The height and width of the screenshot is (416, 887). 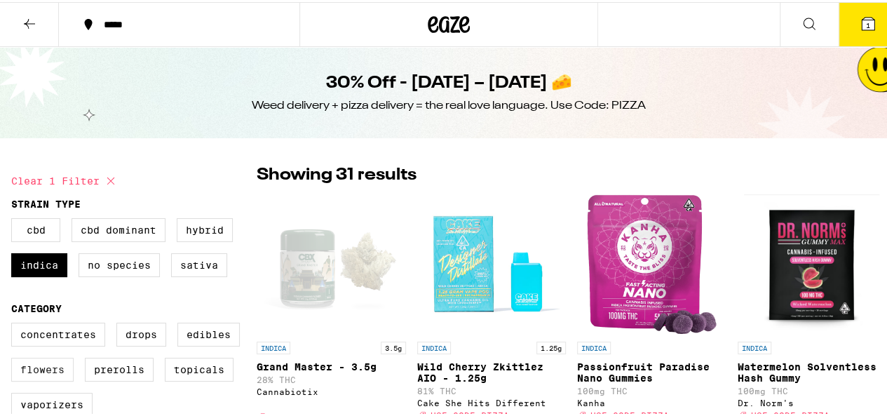 I want to click on img: Dr. Norm's - Watermelon Solventless Hash Gummy, so click(x=811, y=262).